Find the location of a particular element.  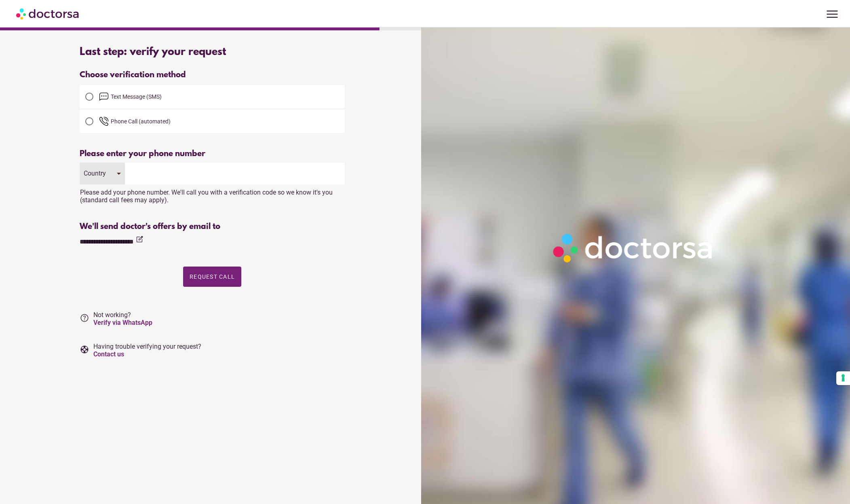

div: Country is located at coordinates (96, 173).